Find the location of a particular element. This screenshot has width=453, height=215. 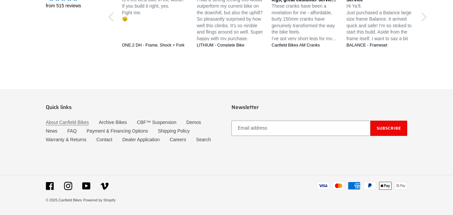

a: BALANCE - Frameset is located at coordinates (380, 45).